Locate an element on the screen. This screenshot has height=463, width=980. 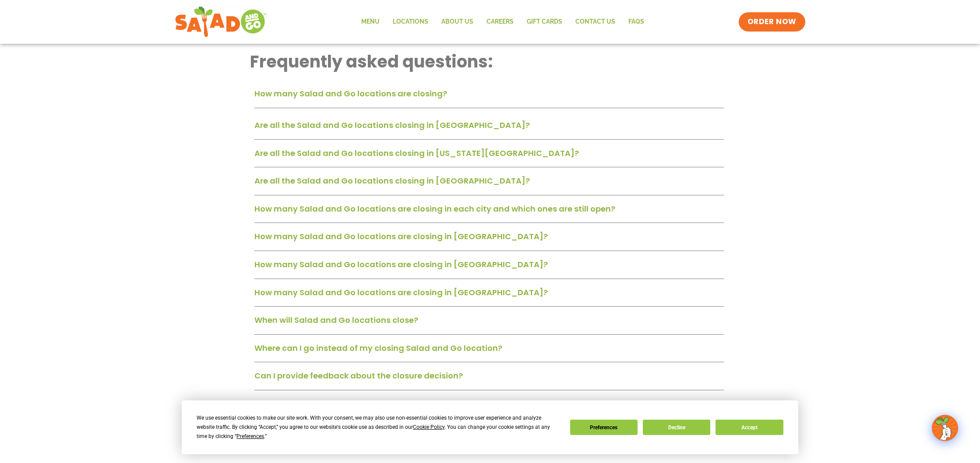
a: GIFT CARDS is located at coordinates (544, 22).